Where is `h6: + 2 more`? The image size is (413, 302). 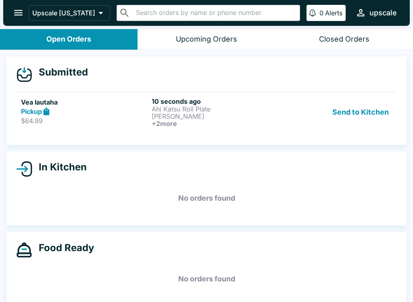
h6: + 2 more is located at coordinates (215, 123).